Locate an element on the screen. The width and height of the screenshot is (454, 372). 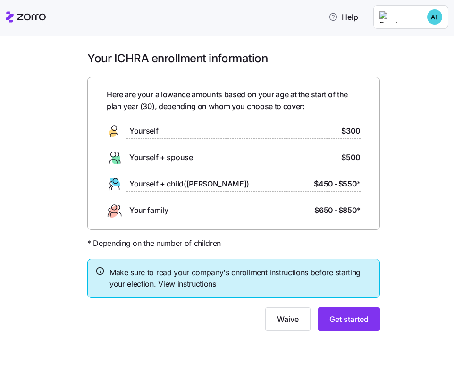
span: $300 is located at coordinates (351, 131).